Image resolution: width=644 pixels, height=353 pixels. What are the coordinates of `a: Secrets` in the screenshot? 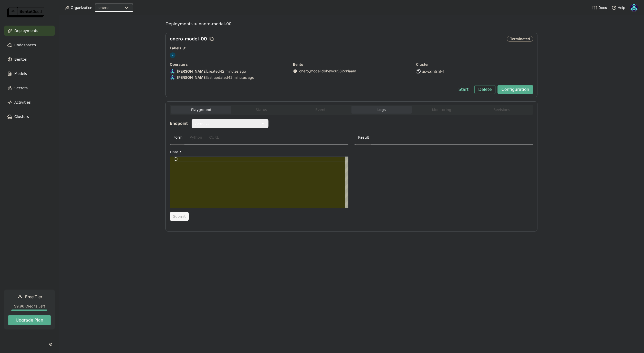 It's located at (30, 88).